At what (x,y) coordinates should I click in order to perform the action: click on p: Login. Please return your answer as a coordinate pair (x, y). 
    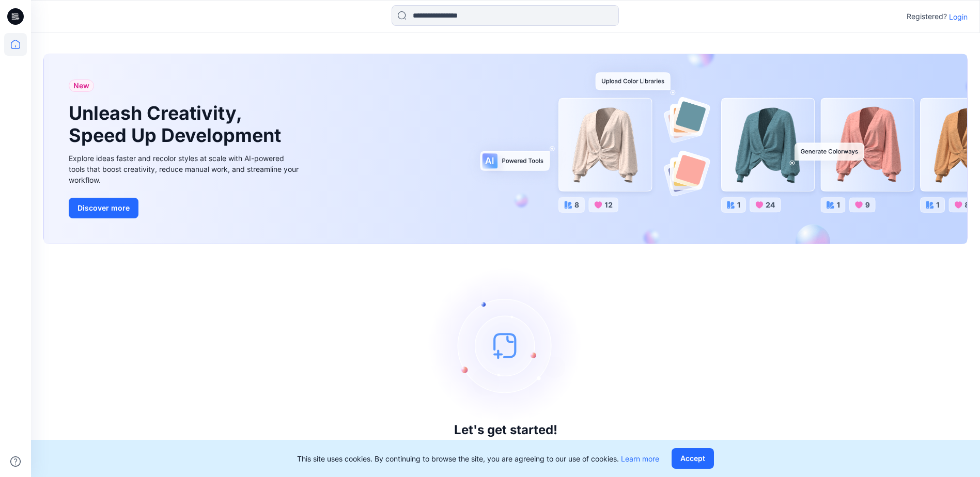
    Looking at the image, I should click on (958, 17).